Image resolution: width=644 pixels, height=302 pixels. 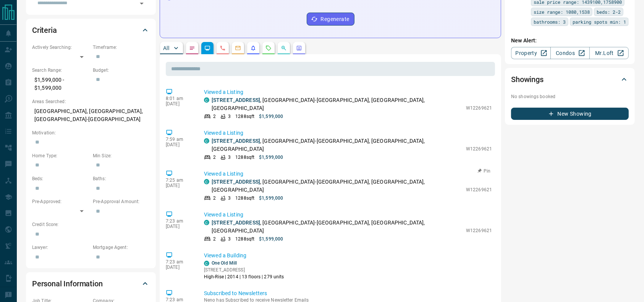 I want to click on p: Credit Score:, so click(x=91, y=225).